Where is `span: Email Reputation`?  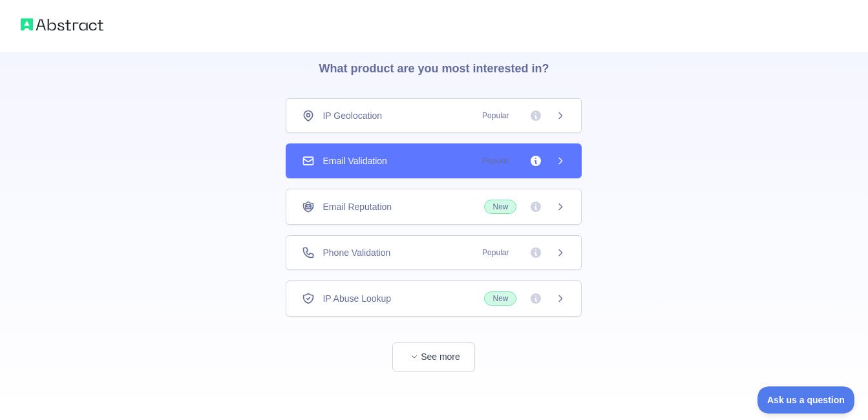 span: Email Reputation is located at coordinates (357, 207).